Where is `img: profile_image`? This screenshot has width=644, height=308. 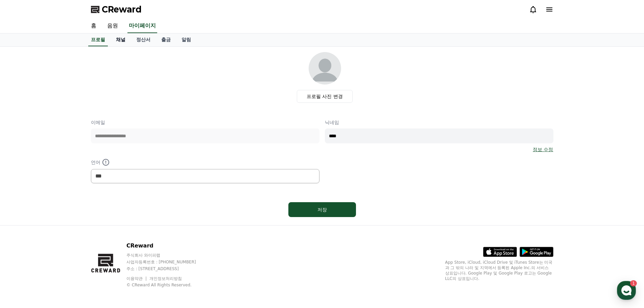 img: profile_image is located at coordinates (325, 68).